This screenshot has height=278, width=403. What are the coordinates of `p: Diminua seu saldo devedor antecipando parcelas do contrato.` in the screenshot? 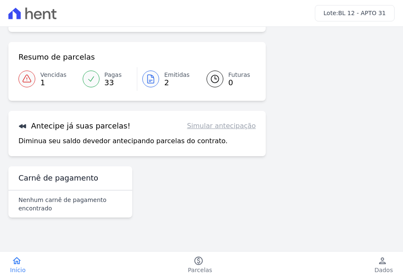 It's located at (123, 141).